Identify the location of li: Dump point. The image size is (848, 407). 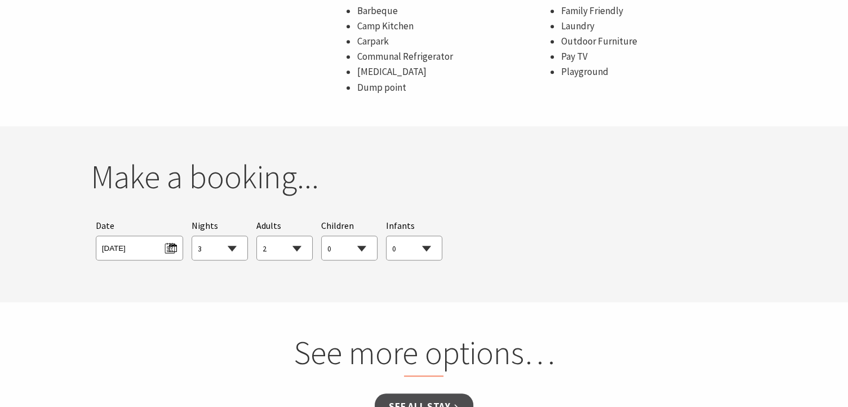
(453, 87).